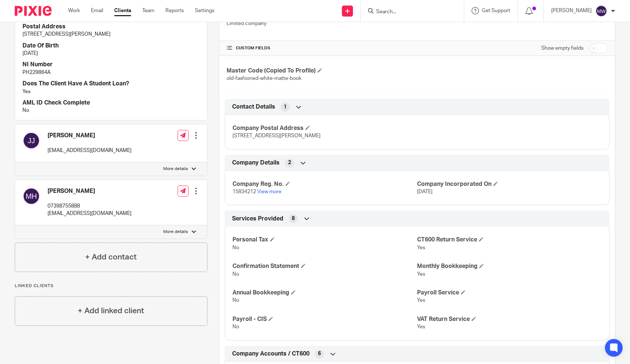 Image resolution: width=630 pixels, height=364 pixels. Describe the element at coordinates (264, 78) in the screenshot. I see `span: old-fashioned-white-matte-book` at that location.